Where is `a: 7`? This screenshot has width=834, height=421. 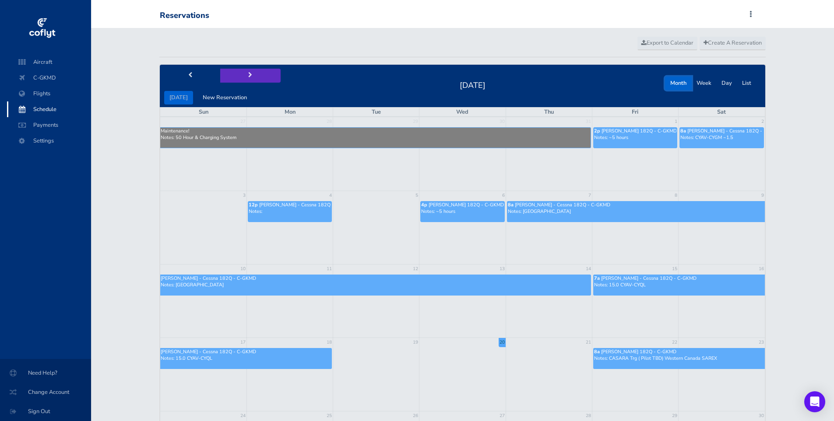
a: 7 is located at coordinates (590, 196).